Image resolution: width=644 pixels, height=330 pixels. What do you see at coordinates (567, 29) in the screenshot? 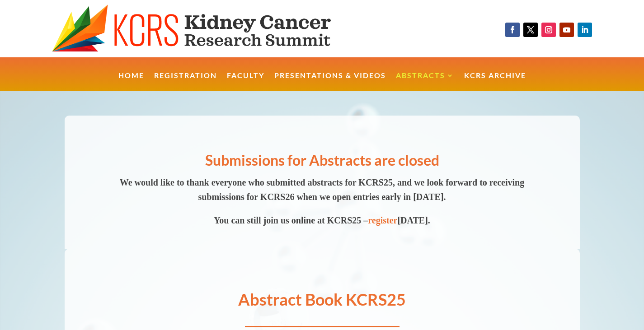
I see `a: Follow on Youtube` at bounding box center [567, 29].